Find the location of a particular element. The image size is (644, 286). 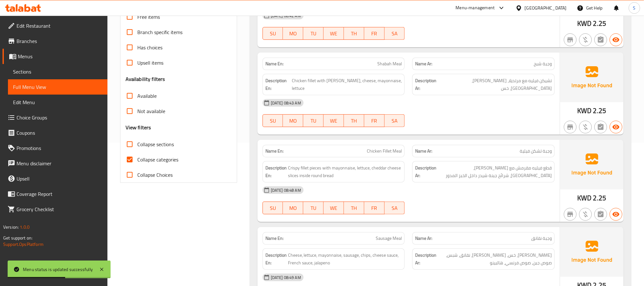

span: WE is located at coordinates (334, 208).